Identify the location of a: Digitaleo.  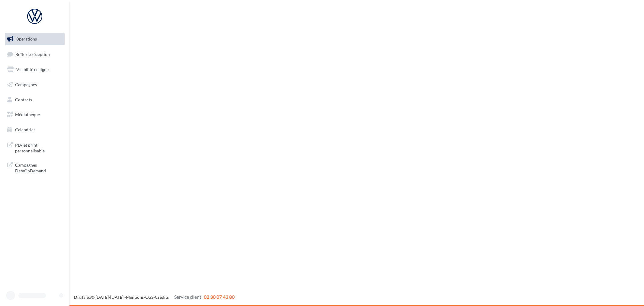
(82, 297).